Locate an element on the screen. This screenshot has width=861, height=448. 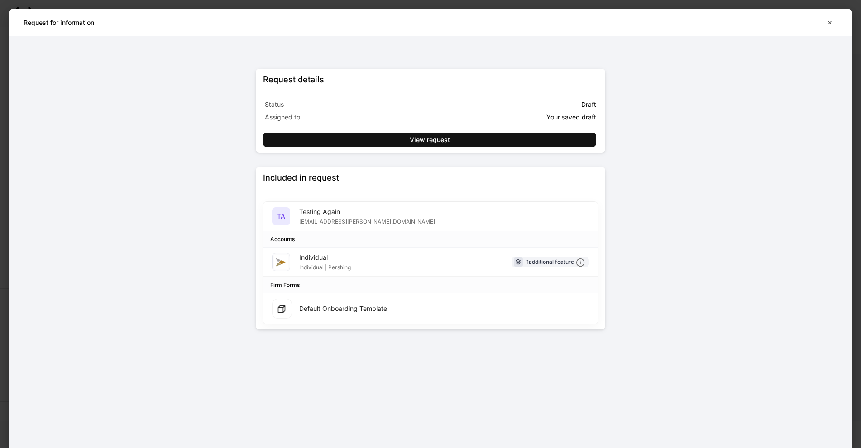
p: Assigned to is located at coordinates (347, 117).